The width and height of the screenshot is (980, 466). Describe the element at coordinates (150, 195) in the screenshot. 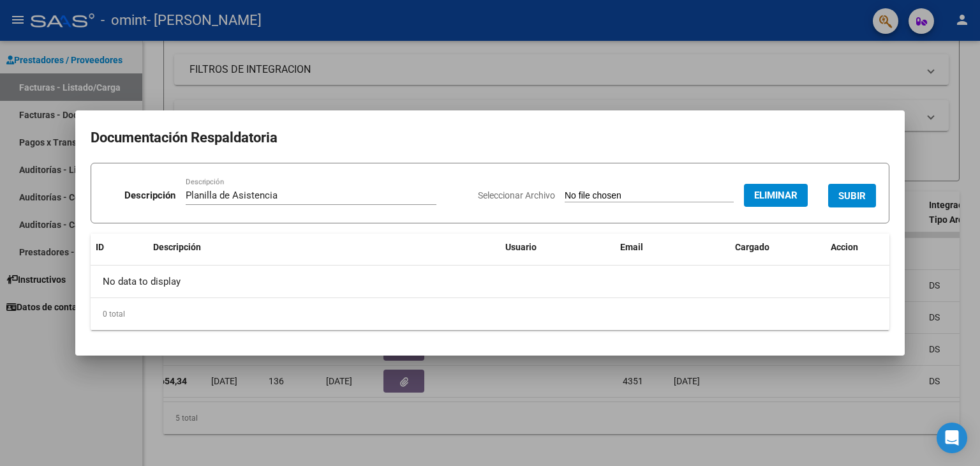

I see `p: Descripción` at that location.